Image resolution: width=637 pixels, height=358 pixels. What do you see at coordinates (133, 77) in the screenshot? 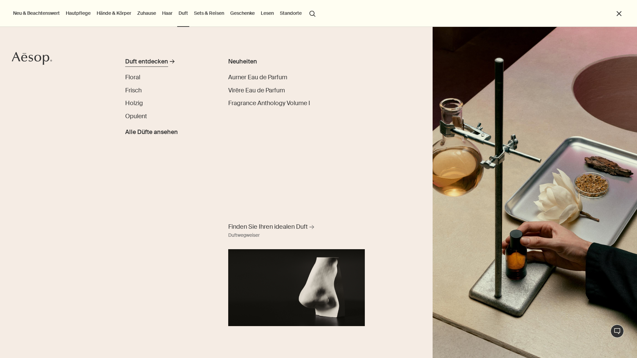
I see `span: Floral` at bounding box center [133, 77].